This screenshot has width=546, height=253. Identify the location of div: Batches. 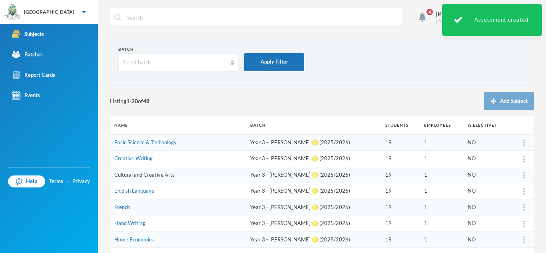
(27, 54).